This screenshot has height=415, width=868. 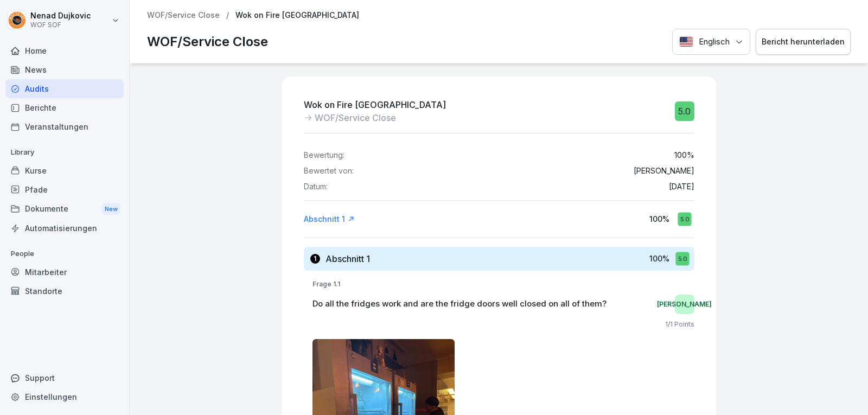 What do you see at coordinates (680, 324) in the screenshot?
I see `p: 1 / 1 Points` at bounding box center [680, 324].